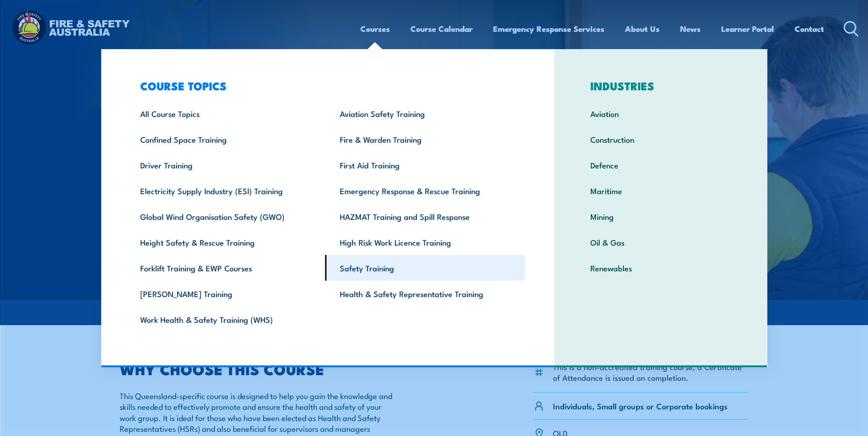  What do you see at coordinates (226, 113) in the screenshot?
I see `a: All Course Topics` at bounding box center [226, 113].